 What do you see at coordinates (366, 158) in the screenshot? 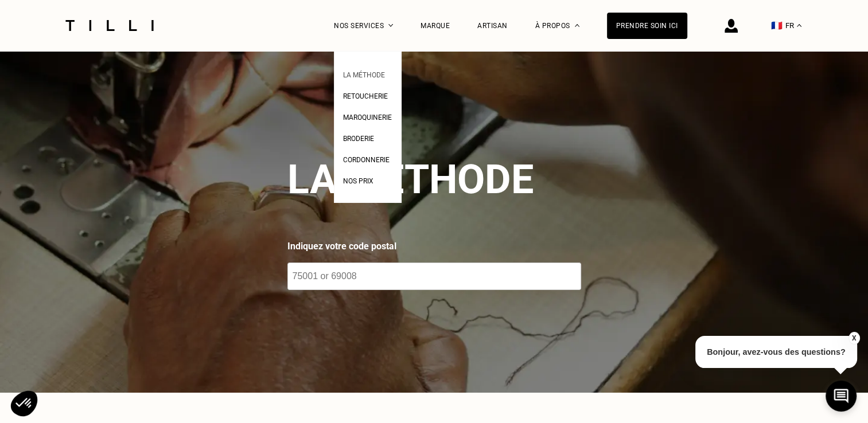
I see `a: Cordonnerie` at bounding box center [366, 158].